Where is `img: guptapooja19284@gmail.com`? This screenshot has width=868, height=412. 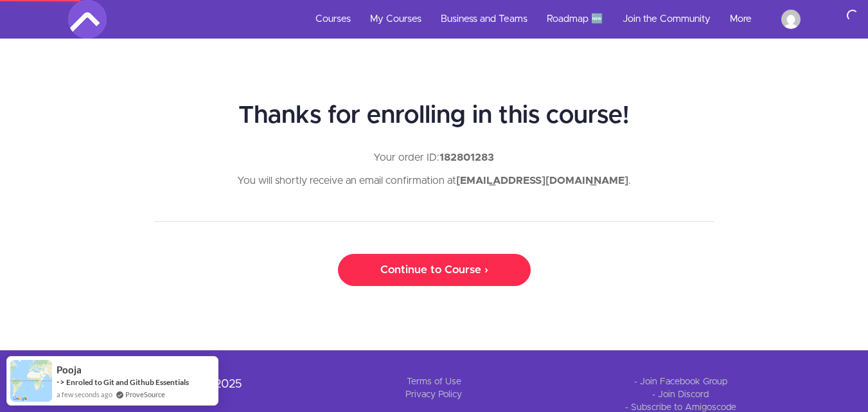
img: guptapooja19284@gmail.com is located at coordinates (791, 19).